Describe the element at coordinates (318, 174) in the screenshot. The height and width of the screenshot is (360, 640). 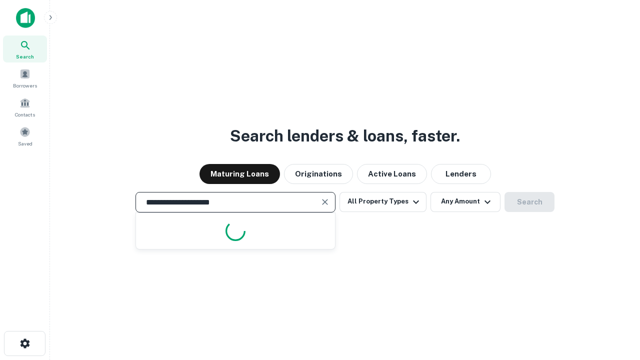
I see `button: Originations` at that location.